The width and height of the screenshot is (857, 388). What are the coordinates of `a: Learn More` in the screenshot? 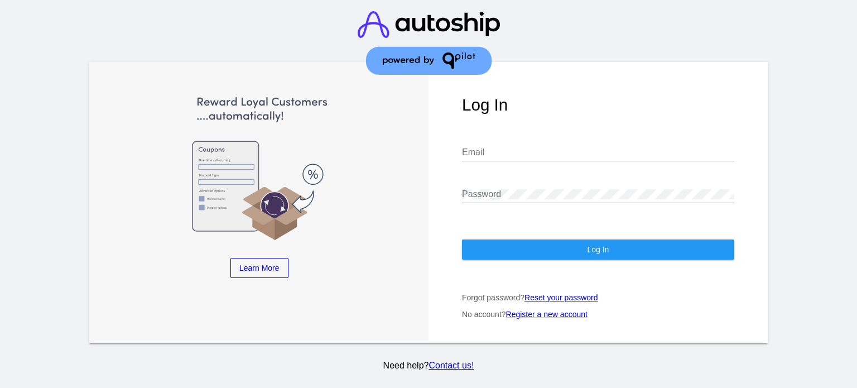 It's located at (259, 268).